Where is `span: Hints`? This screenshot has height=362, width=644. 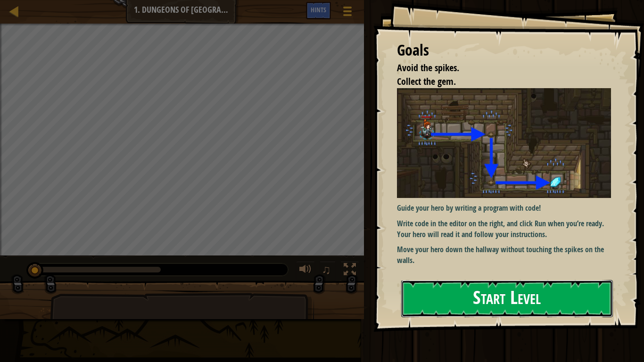 span: Hints is located at coordinates (318, 9).